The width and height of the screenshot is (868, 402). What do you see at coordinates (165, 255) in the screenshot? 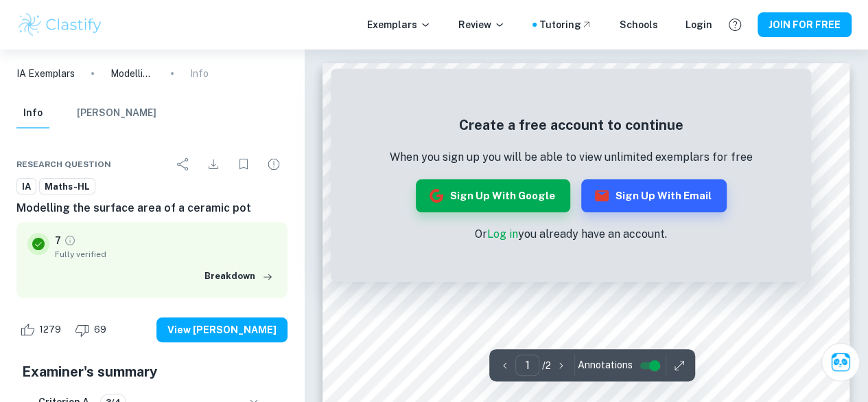
I see `span: Fully verified` at bounding box center [165, 255].